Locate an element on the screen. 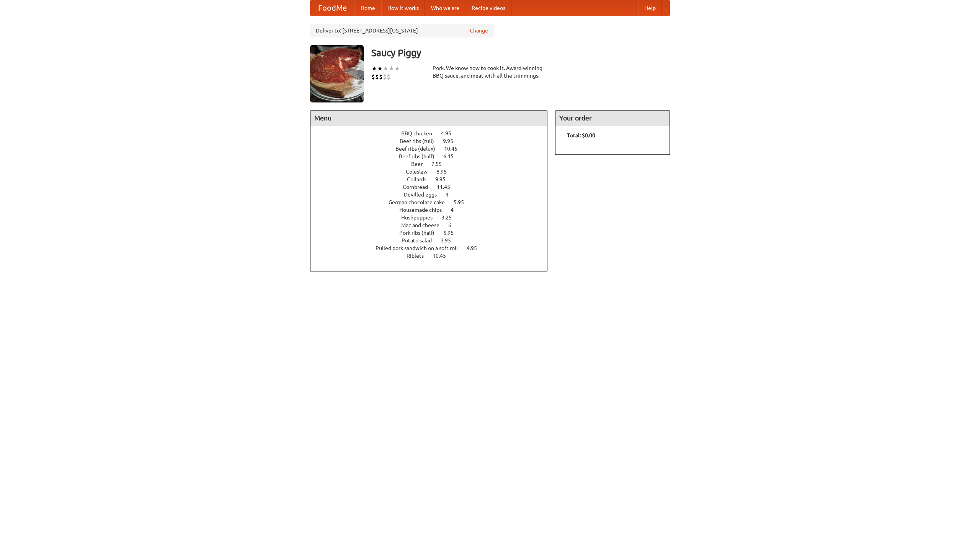  a: Riblets 10.45 is located at coordinates (433, 256).